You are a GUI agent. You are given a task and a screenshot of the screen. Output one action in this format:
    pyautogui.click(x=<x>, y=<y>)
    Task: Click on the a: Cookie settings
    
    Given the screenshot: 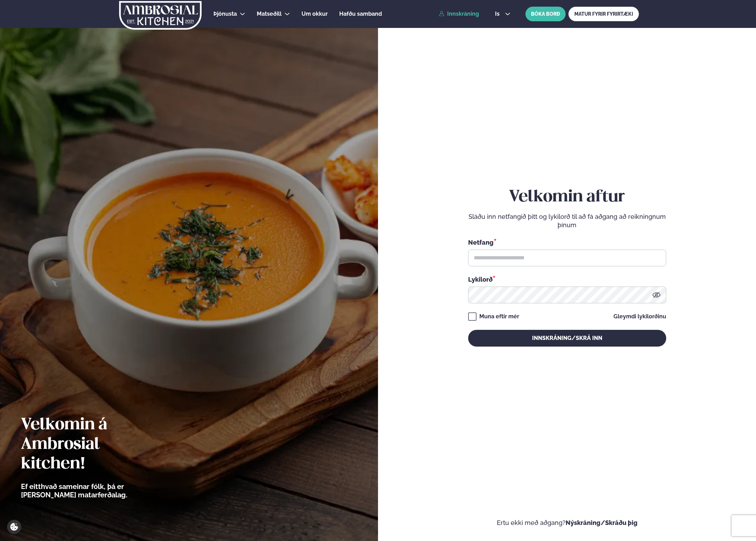 What is the action you would take?
    pyautogui.click(x=14, y=527)
    